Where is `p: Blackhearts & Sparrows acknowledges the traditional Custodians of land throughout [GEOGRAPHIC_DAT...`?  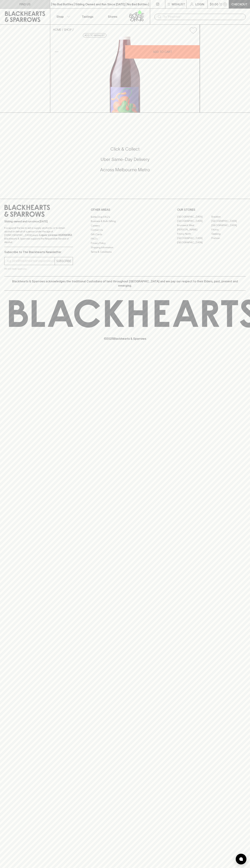 p: Blackhearts & Sparrows acknowledges the traditional Custodians of land throughout [GEOGRAPHIC_DAT... is located at coordinates (125, 283).